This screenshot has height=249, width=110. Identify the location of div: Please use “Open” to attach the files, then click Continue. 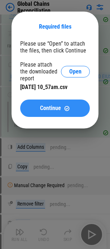
(55, 47).